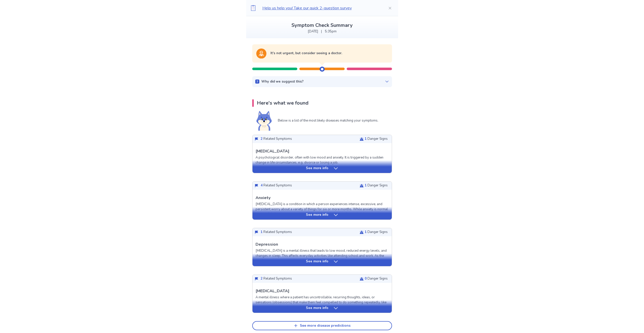 The width and height of the screenshot is (644, 333). What do you see at coordinates (330, 32) in the screenshot?
I see `p: 5:35pm` at bounding box center [330, 32].